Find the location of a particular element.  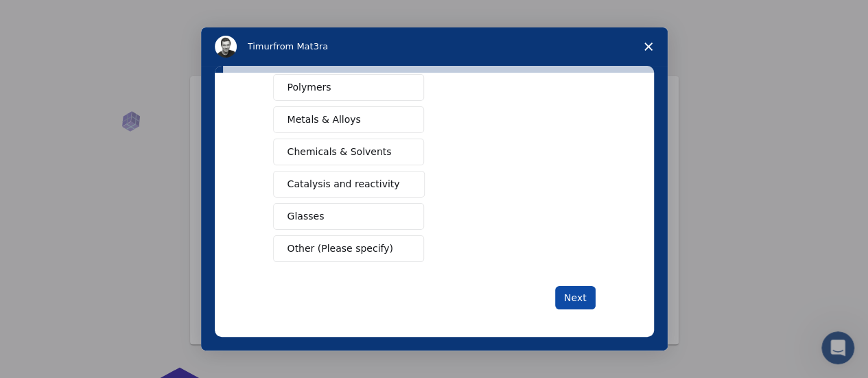

img: Profile image for Timur is located at coordinates (226, 46).